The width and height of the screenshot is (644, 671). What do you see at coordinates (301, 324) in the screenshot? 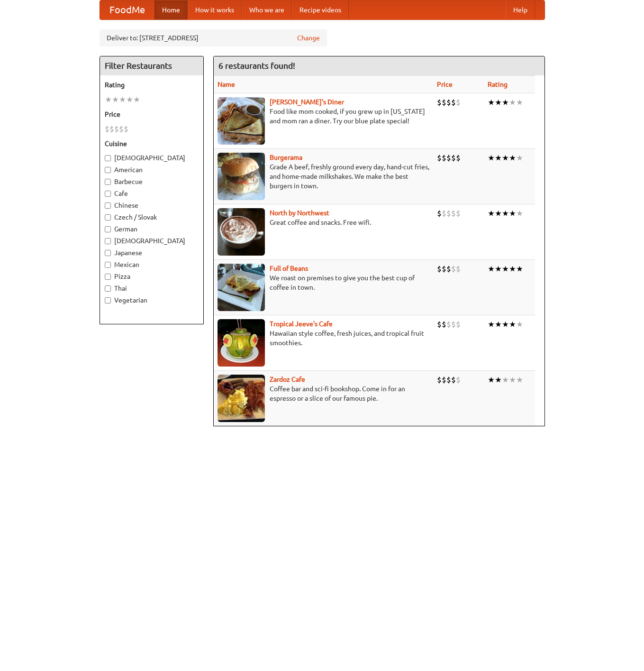
I see `a: Tropical Jeeve's Cafe` at bounding box center [301, 324].